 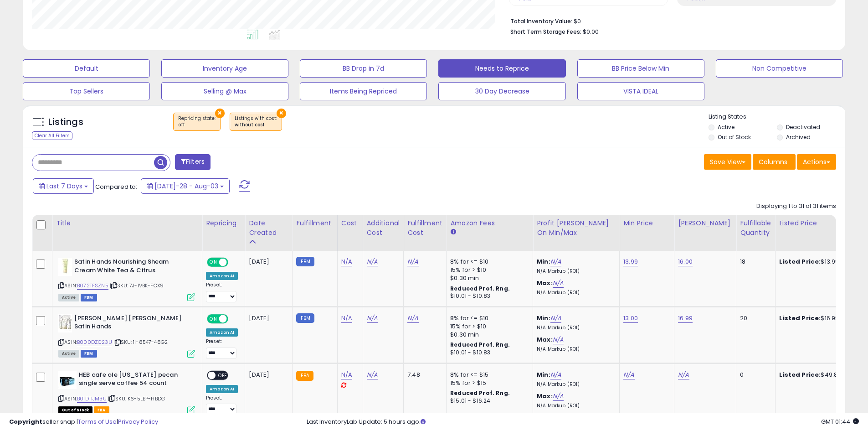 What do you see at coordinates (383, 228) in the screenshot?
I see `div: Additional Cost` at bounding box center [383, 228].